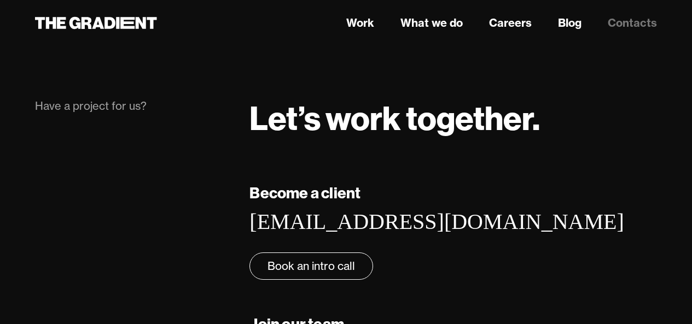 This screenshot has height=324, width=692. Describe the element at coordinates (394, 118) in the screenshot. I see `strong: Let’s work together.` at that location.